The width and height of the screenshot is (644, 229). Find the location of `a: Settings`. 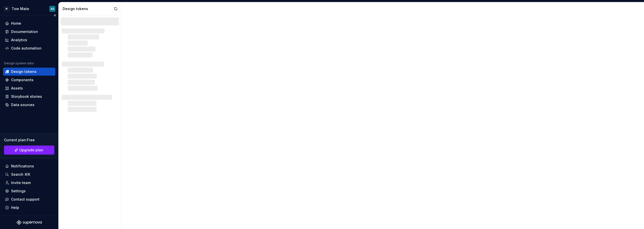

a: Settings is located at coordinates (29, 191).